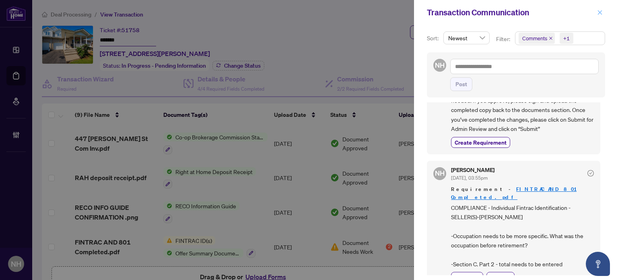  I want to click on button: Post, so click(461, 84).